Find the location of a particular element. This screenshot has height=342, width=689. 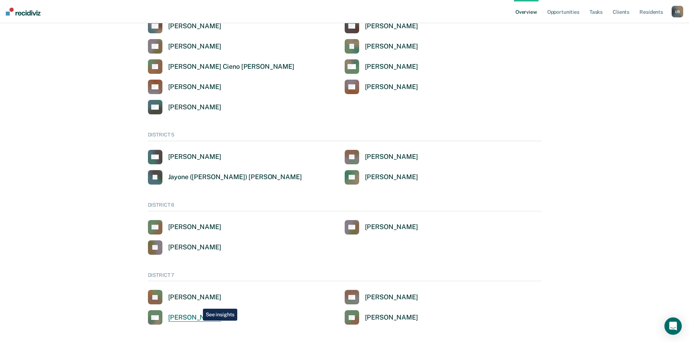

div: U B is located at coordinates (678, 12).